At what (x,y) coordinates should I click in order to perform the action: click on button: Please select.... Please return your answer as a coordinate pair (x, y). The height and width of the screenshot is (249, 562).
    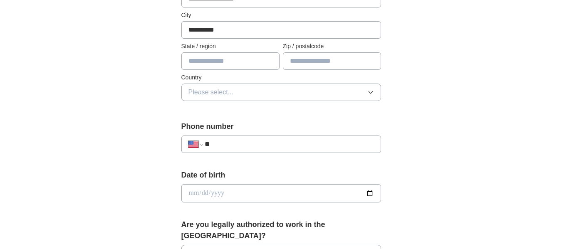
    Looking at the image, I should click on (281, 92).